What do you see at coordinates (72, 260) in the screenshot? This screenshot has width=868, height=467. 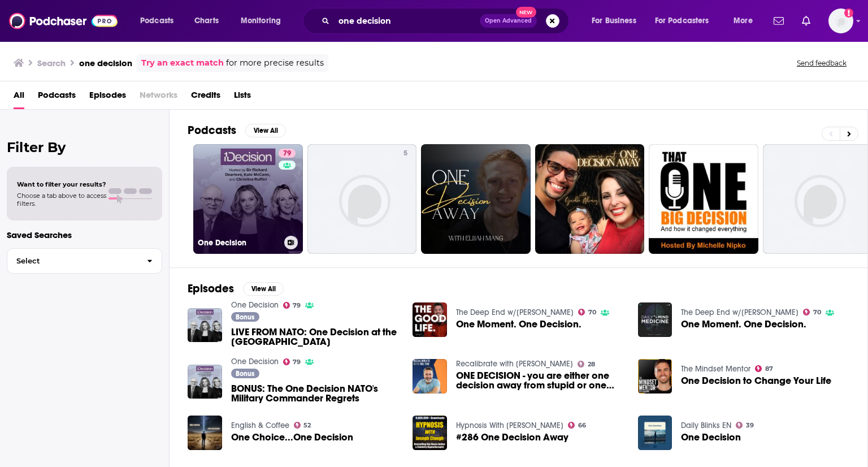 I see `span: Select` at bounding box center [72, 260].